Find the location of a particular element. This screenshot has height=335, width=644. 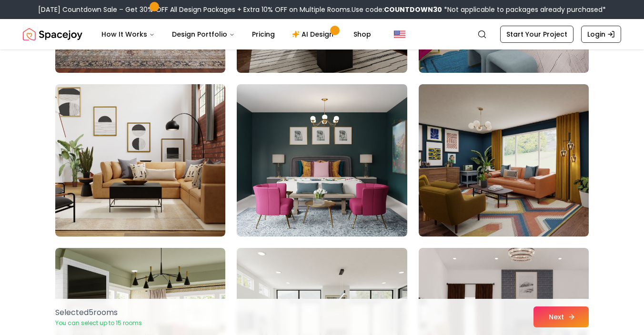

button: Design Portfolio is located at coordinates (203, 34).